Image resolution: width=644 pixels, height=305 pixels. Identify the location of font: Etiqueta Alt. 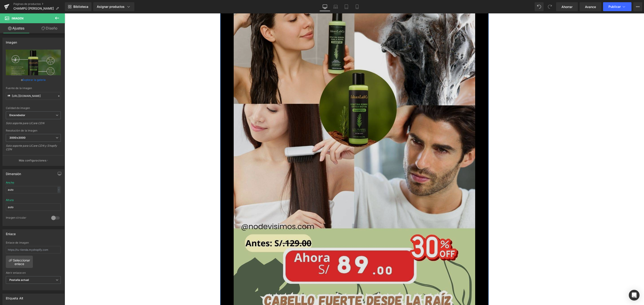
(14, 298).